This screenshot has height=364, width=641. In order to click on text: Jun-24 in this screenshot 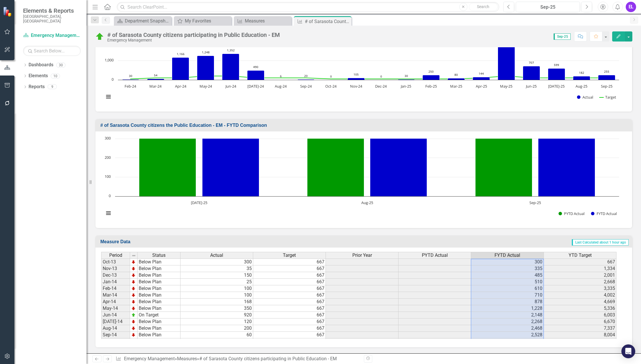, I will do `click(231, 86)`.